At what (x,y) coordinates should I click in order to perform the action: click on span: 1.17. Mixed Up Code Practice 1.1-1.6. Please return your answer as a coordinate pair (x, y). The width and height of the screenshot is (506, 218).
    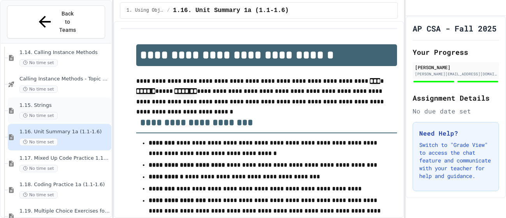
    Looking at the image, I should click on (65, 158).